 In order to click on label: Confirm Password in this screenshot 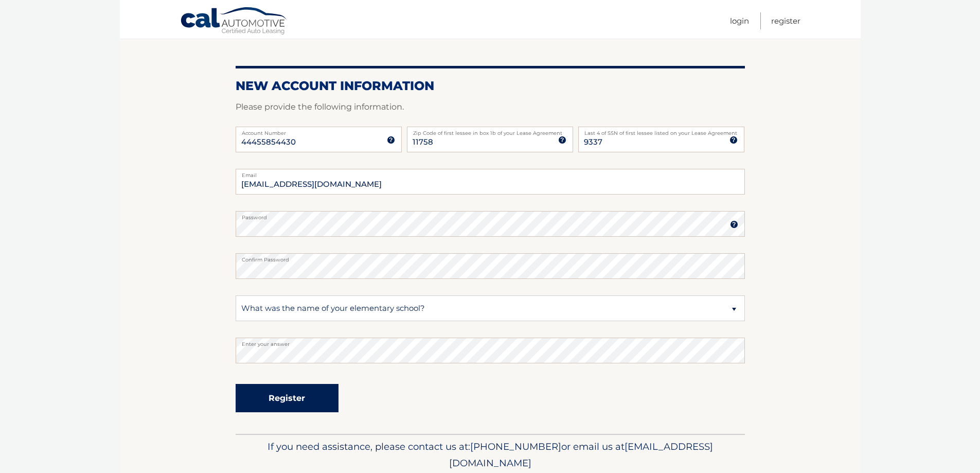, I will do `click(491, 257)`.